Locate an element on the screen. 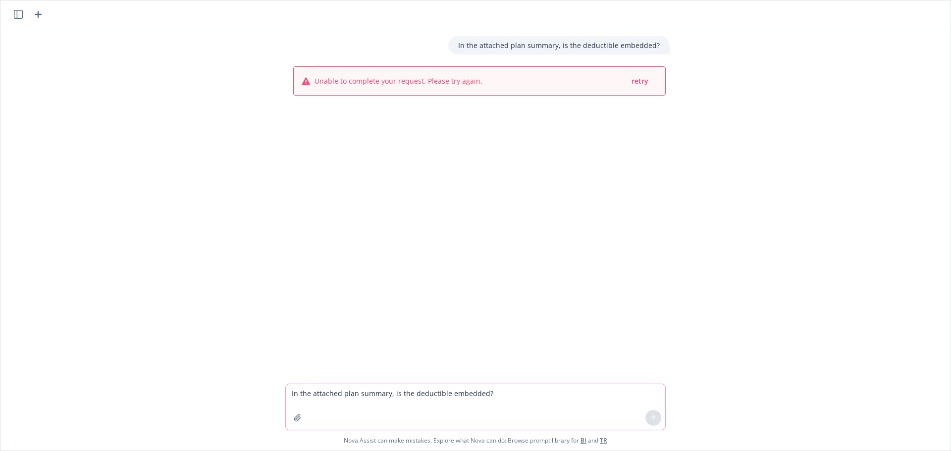 This screenshot has width=951, height=451. a: BI is located at coordinates (583, 440).